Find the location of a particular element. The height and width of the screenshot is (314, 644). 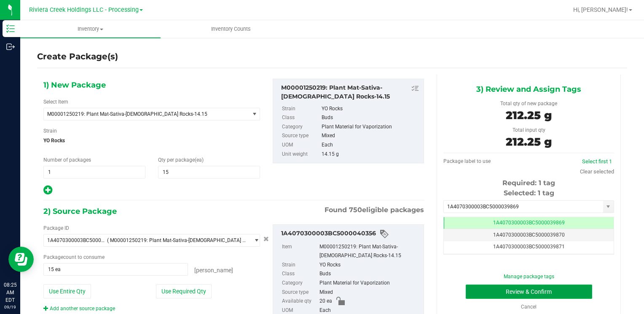

span: Package label to use is located at coordinates (467, 161).